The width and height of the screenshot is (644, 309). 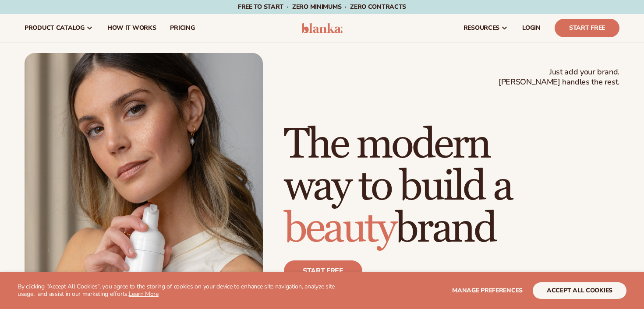 What do you see at coordinates (322, 28) in the screenshot?
I see `a: logo` at bounding box center [322, 28].